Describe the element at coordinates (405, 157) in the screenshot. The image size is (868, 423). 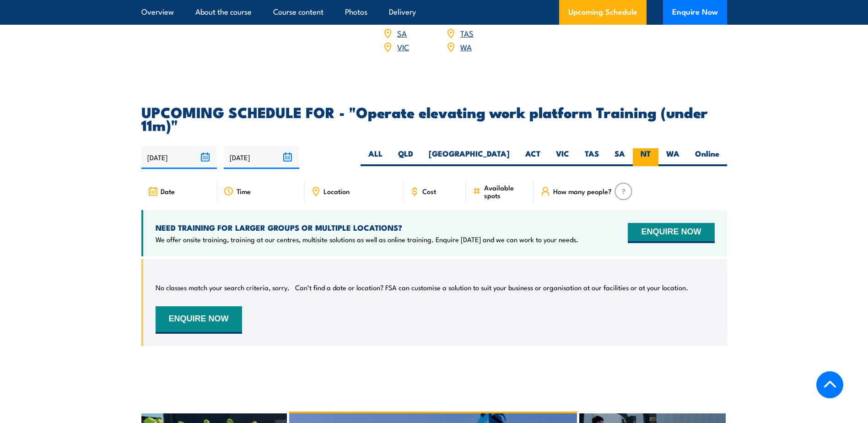
I see `label: QLD` at that location.